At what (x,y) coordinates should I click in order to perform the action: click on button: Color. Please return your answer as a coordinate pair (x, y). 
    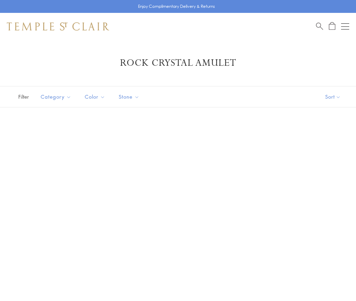
    Looking at the image, I should click on (95, 97).